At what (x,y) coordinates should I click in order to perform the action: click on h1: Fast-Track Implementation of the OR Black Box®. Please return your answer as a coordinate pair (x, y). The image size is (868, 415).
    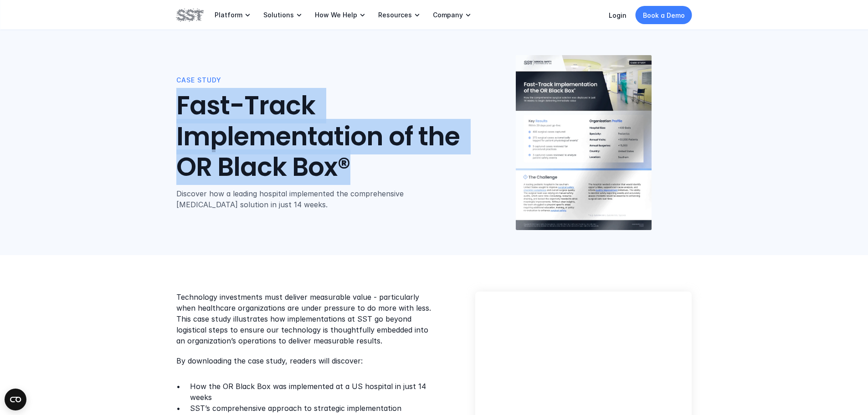
    Looking at the image, I should click on (326, 137).